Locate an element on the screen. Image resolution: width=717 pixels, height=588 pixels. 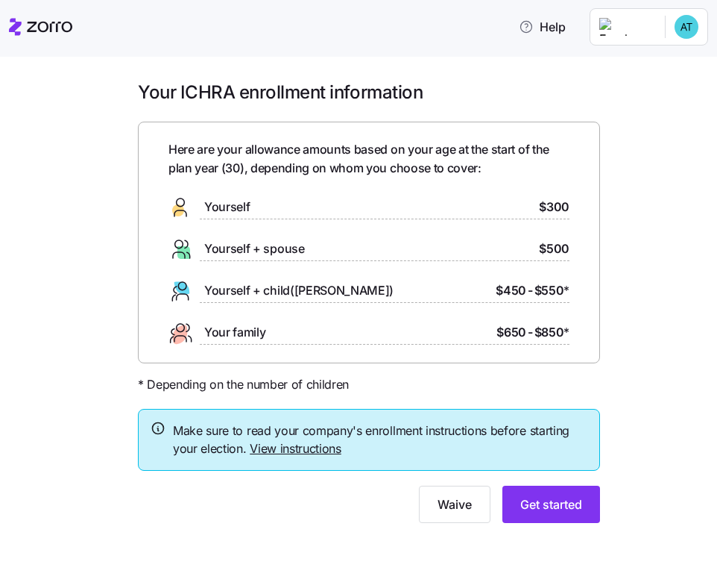
span: Yourself is located at coordinates (227, 207).